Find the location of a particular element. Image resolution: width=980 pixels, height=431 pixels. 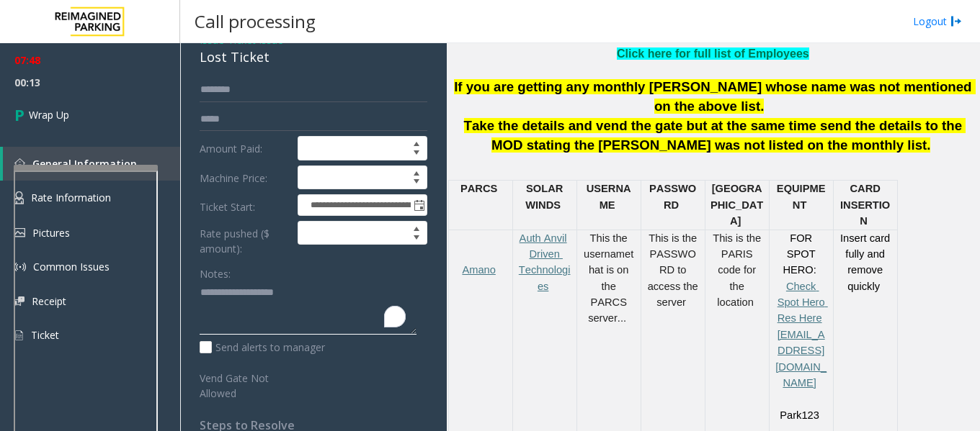

span: This is the PARIS code for the location is located at coordinates (738, 270).